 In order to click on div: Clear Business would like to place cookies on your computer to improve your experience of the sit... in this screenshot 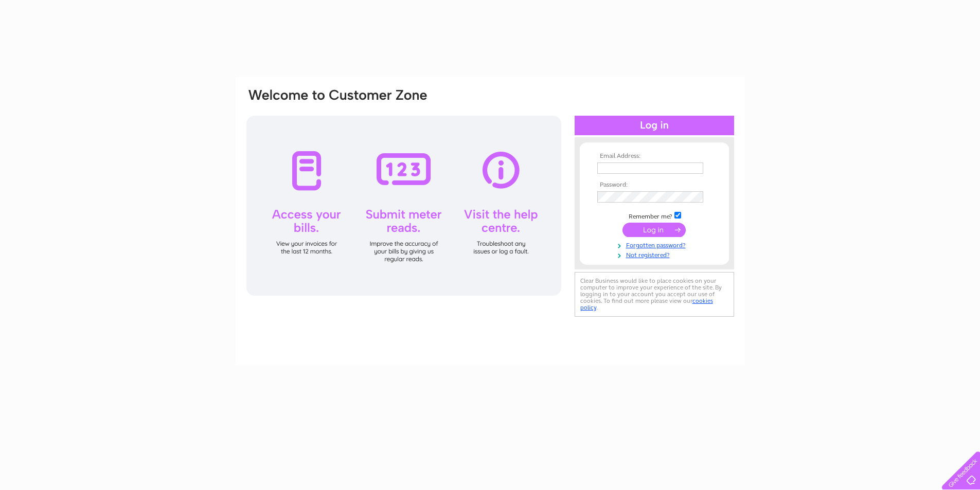, I will do `click(654, 294)`.